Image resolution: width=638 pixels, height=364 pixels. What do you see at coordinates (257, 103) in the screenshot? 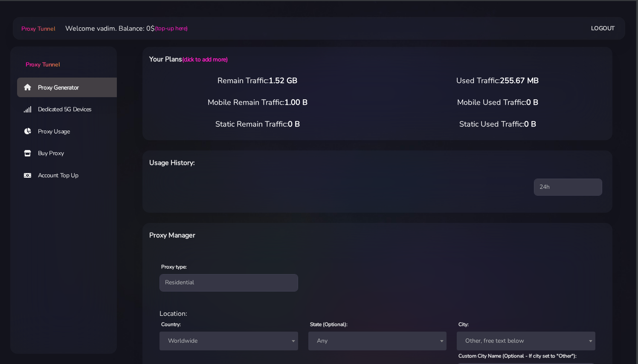
I see `div: Mobile Remain Traffic:` at bounding box center [257, 103].